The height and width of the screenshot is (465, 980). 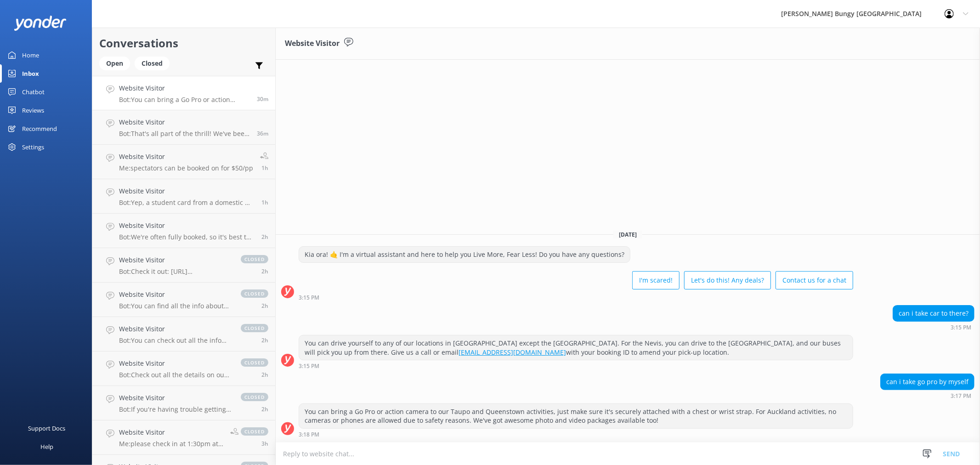 I want to click on img: yonder-white-logo.png, so click(x=40, y=23).